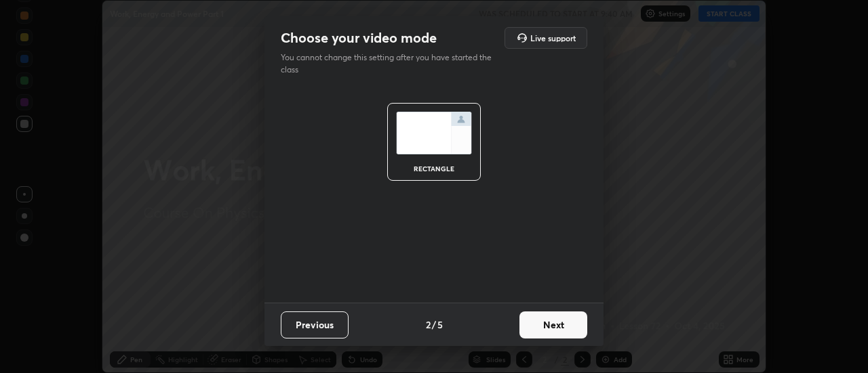 Image resolution: width=868 pixels, height=373 pixels. Describe the element at coordinates (434, 133) in the screenshot. I see `img: normalScreenIcon.ae25ed63.svg` at that location.